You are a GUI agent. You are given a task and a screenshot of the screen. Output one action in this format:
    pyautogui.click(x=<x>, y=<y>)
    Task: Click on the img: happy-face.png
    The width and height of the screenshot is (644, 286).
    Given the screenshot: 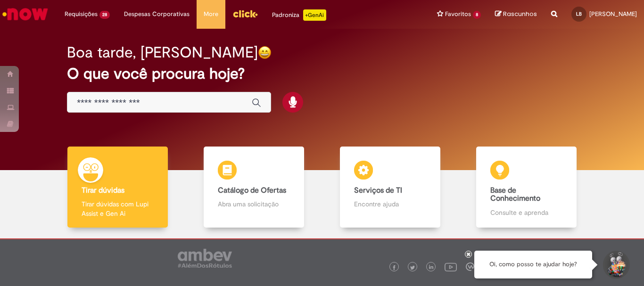 What is the action you would take?
    pyautogui.click(x=264, y=52)
    